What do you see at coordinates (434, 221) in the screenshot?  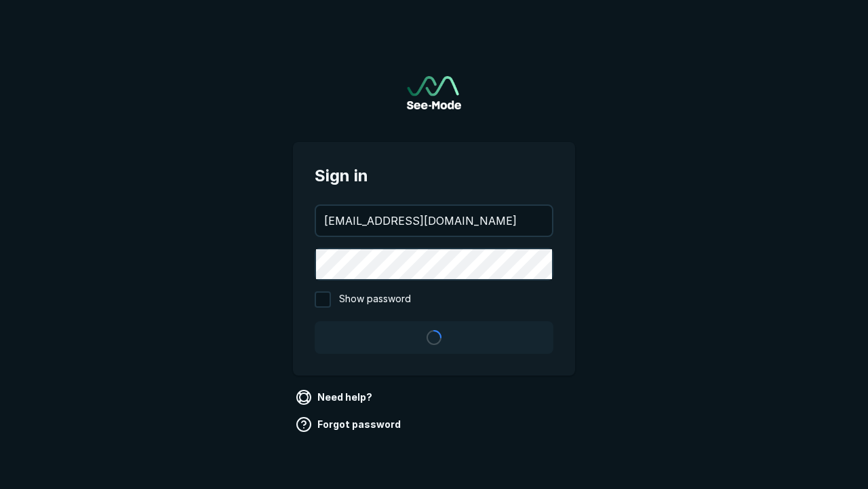 I see `input: your@email.com` at bounding box center [434, 221].